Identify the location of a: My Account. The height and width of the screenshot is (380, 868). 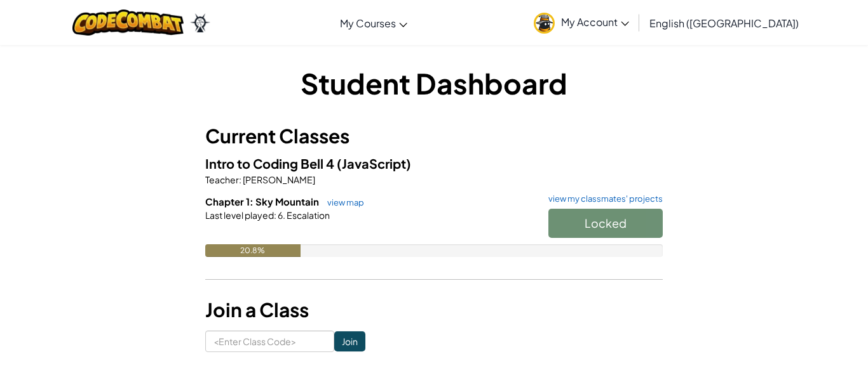
(582, 22).